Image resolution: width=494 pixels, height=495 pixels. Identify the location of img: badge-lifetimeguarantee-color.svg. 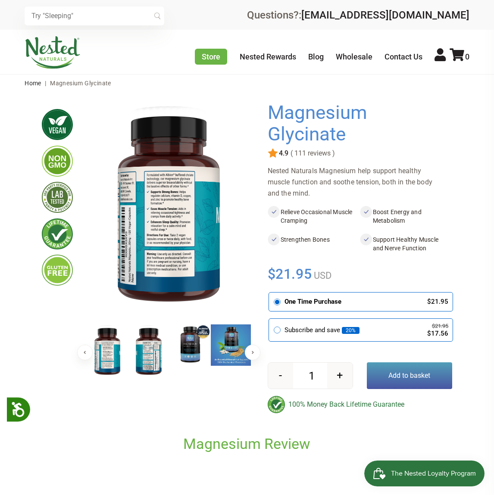
(276, 405).